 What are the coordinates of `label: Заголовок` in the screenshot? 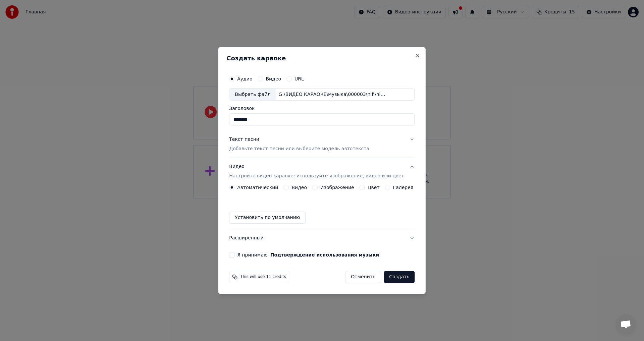 It's located at (321, 109).